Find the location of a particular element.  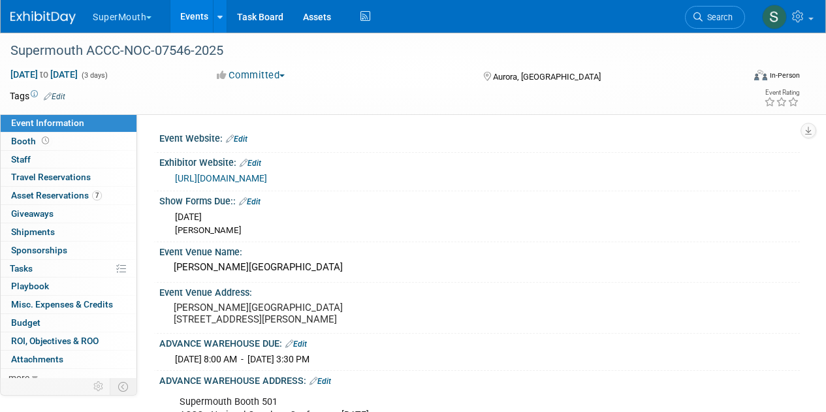

td: Personalize Event Tab Strip is located at coordinates (99, 386).